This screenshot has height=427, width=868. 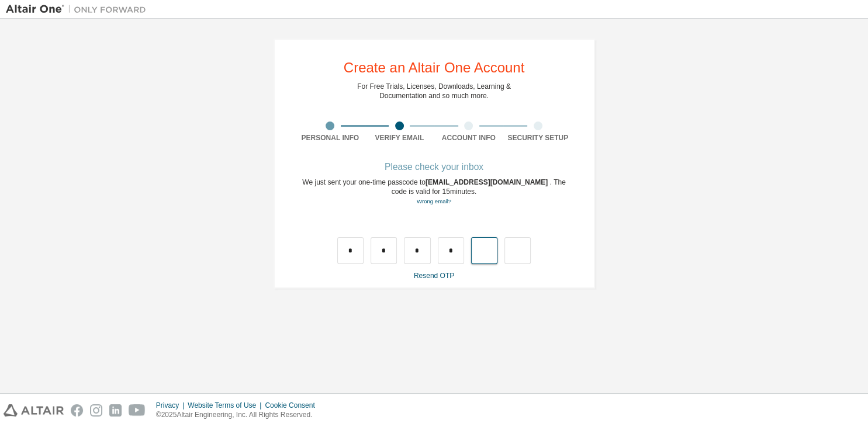 What do you see at coordinates (96, 410) in the screenshot?
I see `img: instagram.svg` at bounding box center [96, 410].